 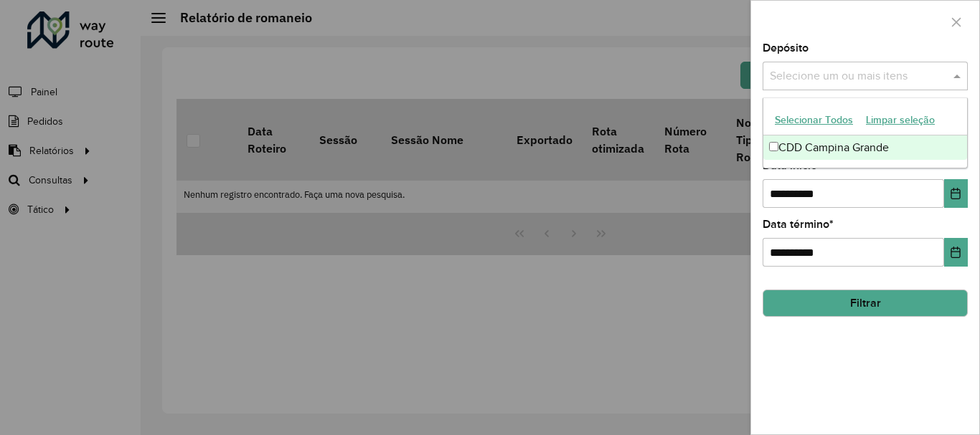 I want to click on button: Filtrar, so click(x=865, y=303).